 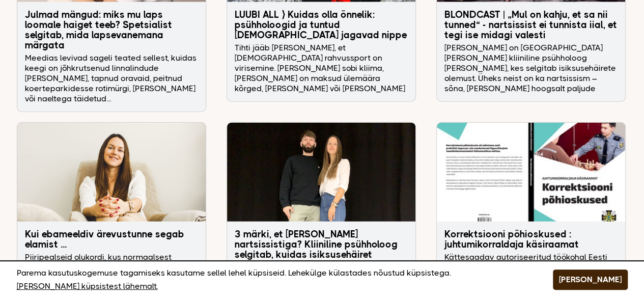 What do you see at coordinates (112, 30) in the screenshot?
I see `h3: Julmad mängud: miks mu laps loomale haiget teeb? Spetsialist selgitab, mida lapsevanemana märgata` at bounding box center [112, 30].